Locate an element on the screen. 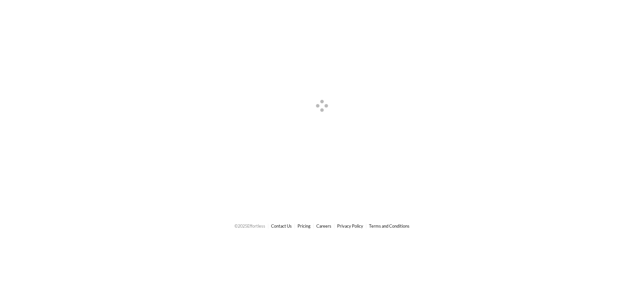  a: Contact Us is located at coordinates (281, 226).